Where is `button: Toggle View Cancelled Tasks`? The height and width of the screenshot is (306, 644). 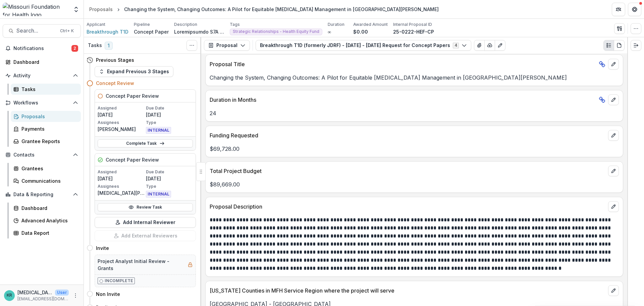 button: Toggle View Cancelled Tasks is located at coordinates (192, 45).